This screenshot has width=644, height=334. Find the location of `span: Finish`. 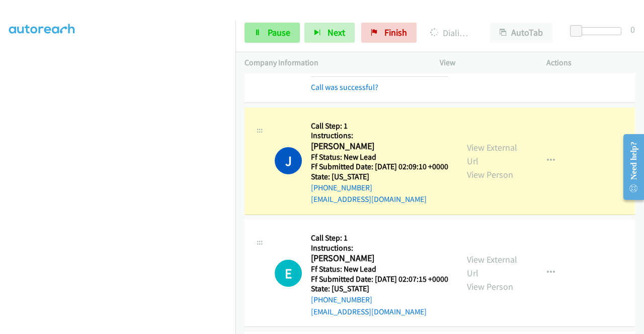

span: Finish is located at coordinates (395, 32).